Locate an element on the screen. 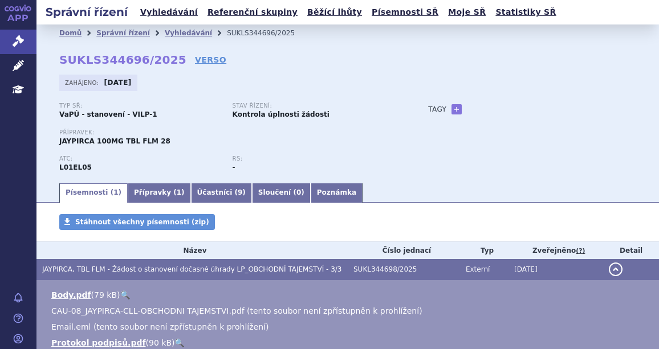 This screenshot has height=349, width=659. p: Stav řízení: is located at coordinates (314, 106).